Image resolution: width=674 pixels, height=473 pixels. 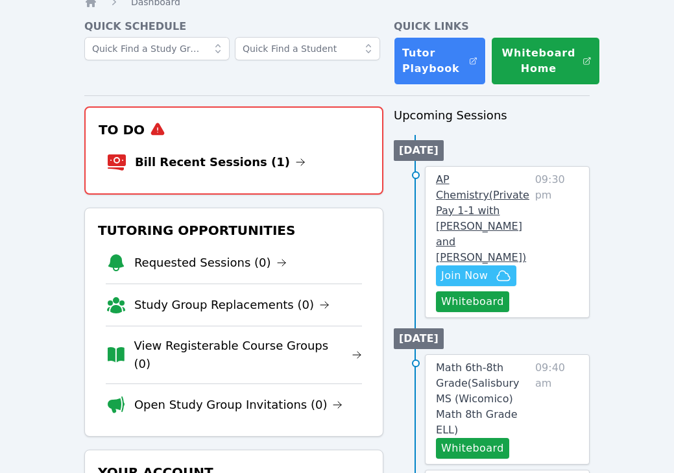 I want to click on h3: To Do, so click(x=233, y=130).